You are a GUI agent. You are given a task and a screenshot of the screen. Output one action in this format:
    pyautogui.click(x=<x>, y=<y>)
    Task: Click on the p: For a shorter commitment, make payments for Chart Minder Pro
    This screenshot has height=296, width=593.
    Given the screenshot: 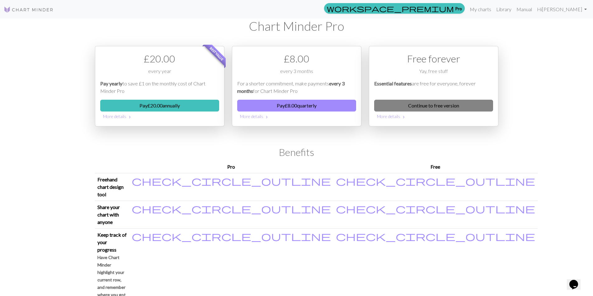 What is the action you would take?
    pyautogui.click(x=296, y=87)
    